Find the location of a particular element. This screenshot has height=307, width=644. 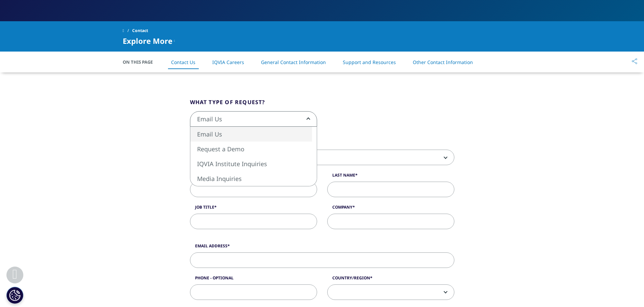

label: Phone - Optional is located at coordinates (254, 280).